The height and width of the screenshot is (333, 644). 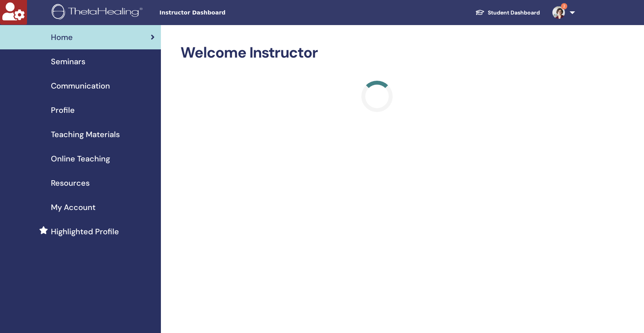 I want to click on span: Highlighted Profile, so click(x=85, y=232).